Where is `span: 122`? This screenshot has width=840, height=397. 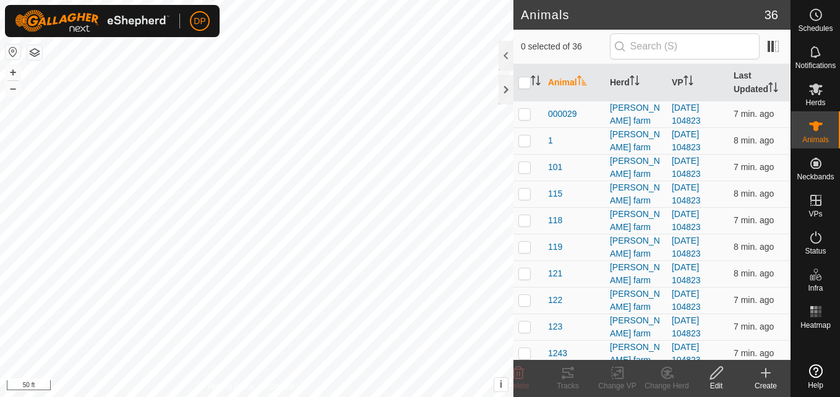
span: 122 is located at coordinates (555, 300).